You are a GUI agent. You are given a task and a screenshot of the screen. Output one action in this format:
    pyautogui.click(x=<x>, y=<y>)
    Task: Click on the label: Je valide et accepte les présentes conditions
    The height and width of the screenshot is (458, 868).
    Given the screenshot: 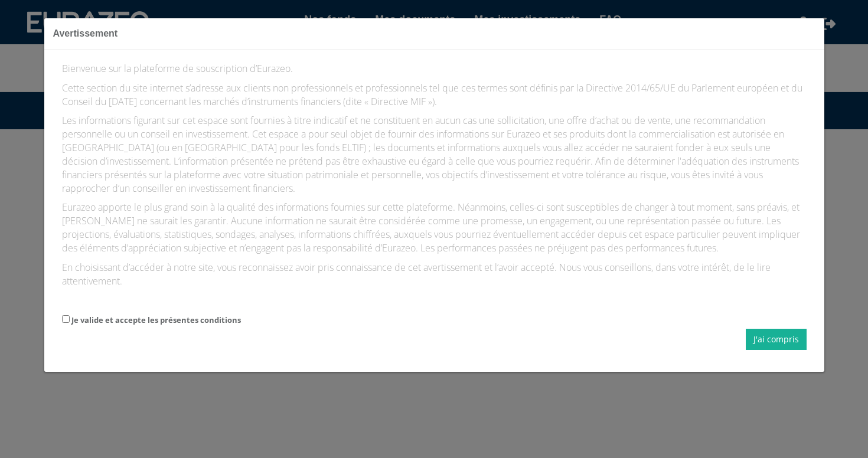 What is the action you would take?
    pyautogui.click(x=156, y=320)
    